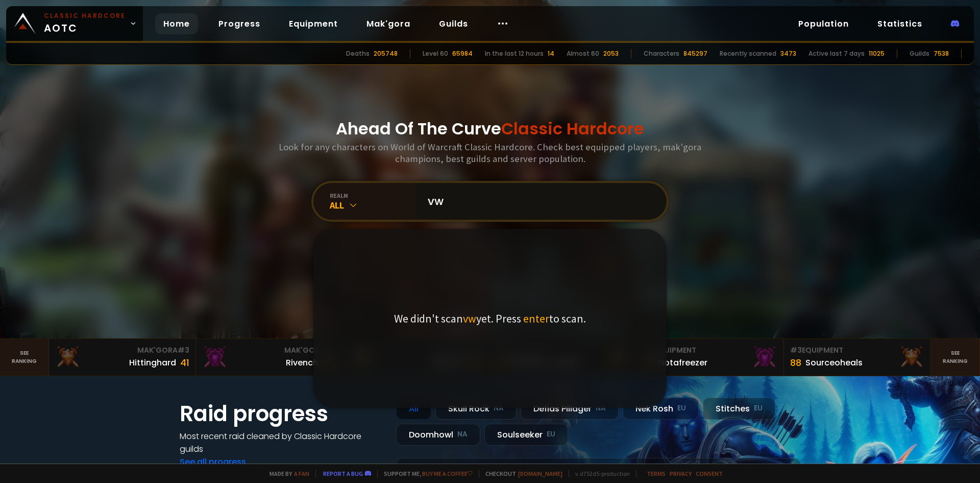 This screenshot has height=483, width=980. What do you see at coordinates (920, 54) in the screenshot?
I see `div: Guilds` at bounding box center [920, 54].